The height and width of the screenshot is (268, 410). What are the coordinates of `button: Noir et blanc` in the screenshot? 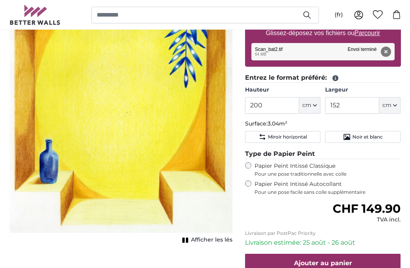 It's located at (363, 137).